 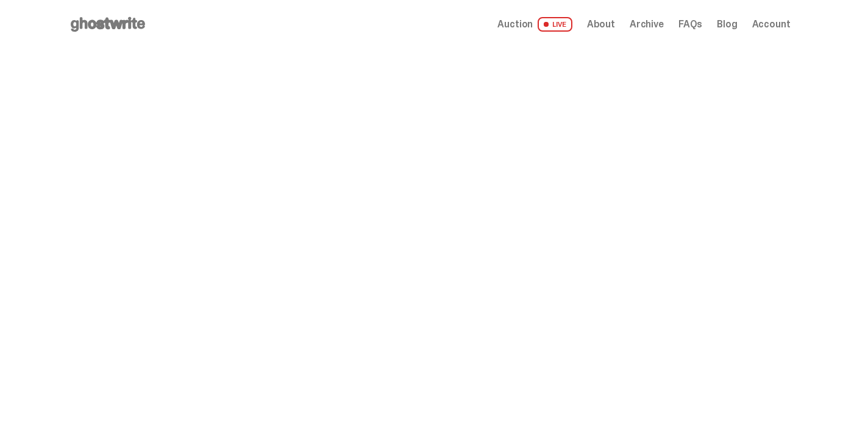 I want to click on span: Auction, so click(x=515, y=24).